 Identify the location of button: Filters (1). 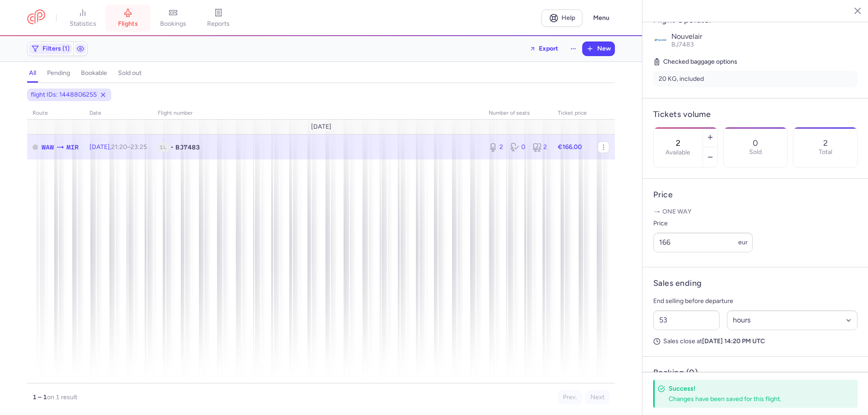
(50, 49).